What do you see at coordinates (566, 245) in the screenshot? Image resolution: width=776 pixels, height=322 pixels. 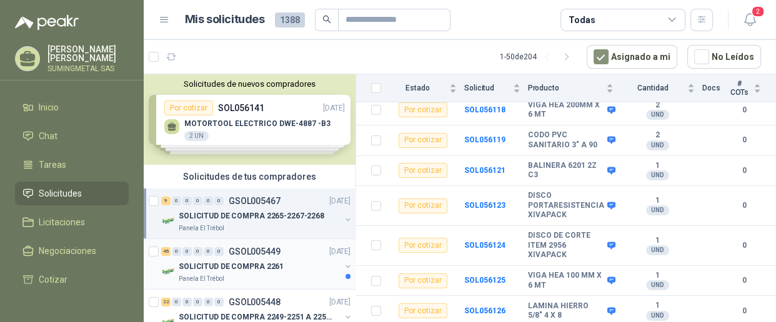 I see `b: DISCO DE CORTE ITEM 2956 XIVAPACK` at bounding box center [566, 245].